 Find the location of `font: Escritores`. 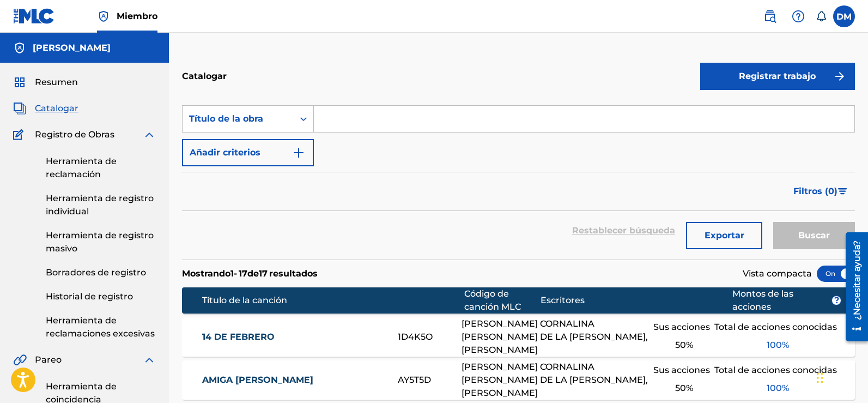

font: Escritores is located at coordinates (562, 300).